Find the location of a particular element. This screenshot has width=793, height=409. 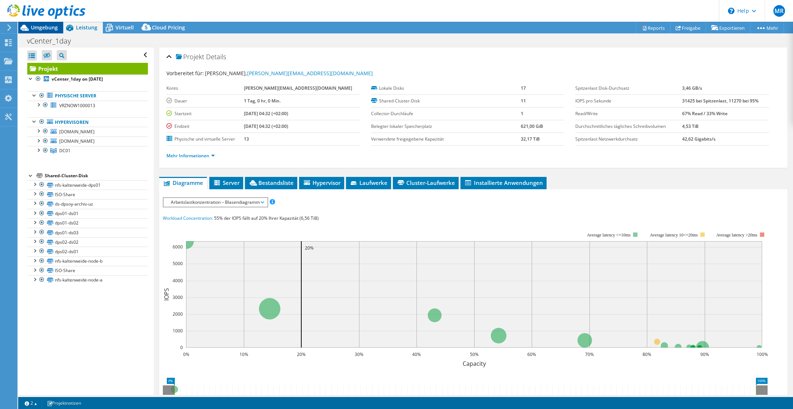

b: 67% Read / 33% Write is located at coordinates (705, 113).